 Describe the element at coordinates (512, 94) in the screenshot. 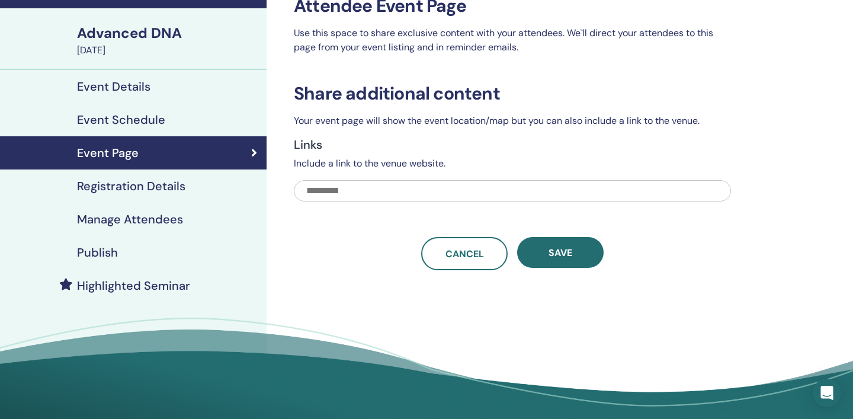

I see `h3: Share additional content` at that location.